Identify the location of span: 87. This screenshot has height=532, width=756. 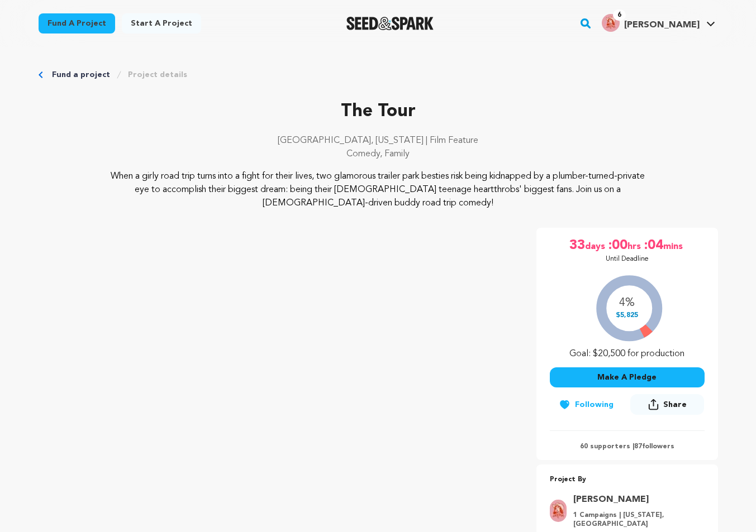
(638, 447).